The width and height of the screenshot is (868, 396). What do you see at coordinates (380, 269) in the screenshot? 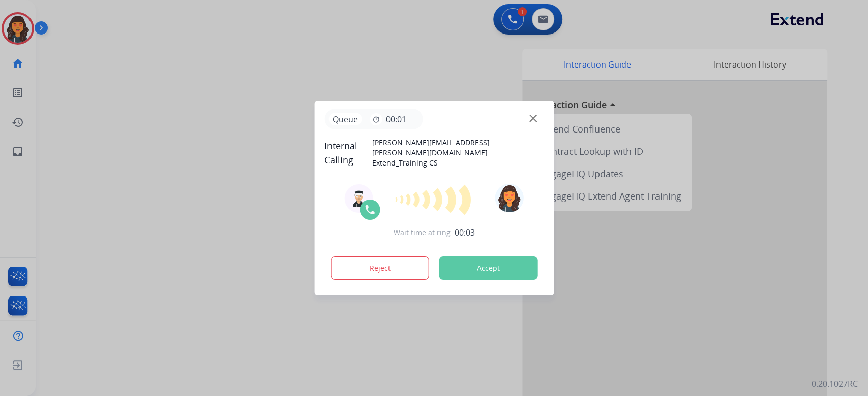
I see `button: Reject` at bounding box center [380, 269].